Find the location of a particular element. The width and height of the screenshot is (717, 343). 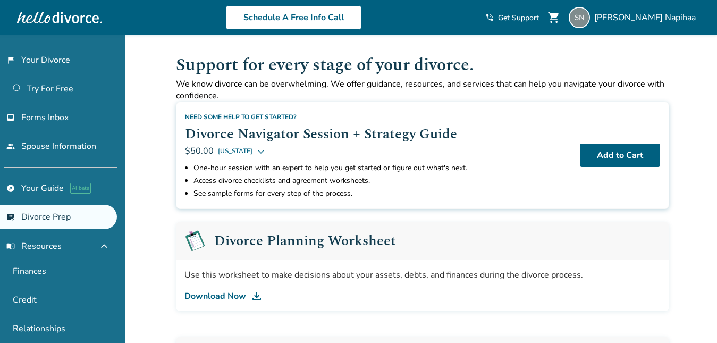

li: Access divorce checklists and agreement worksheets. is located at coordinates (382, 181).